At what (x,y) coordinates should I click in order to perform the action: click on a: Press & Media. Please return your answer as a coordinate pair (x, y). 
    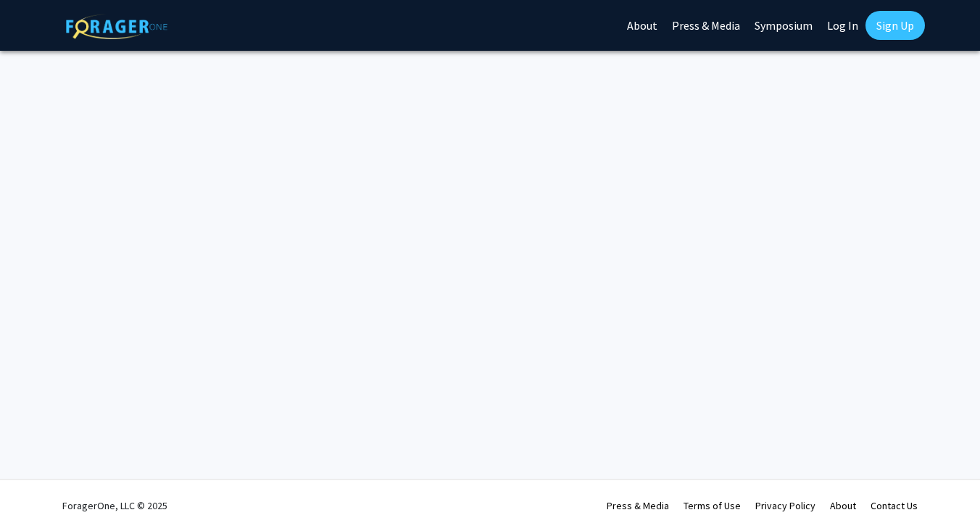
    Looking at the image, I should click on (638, 506).